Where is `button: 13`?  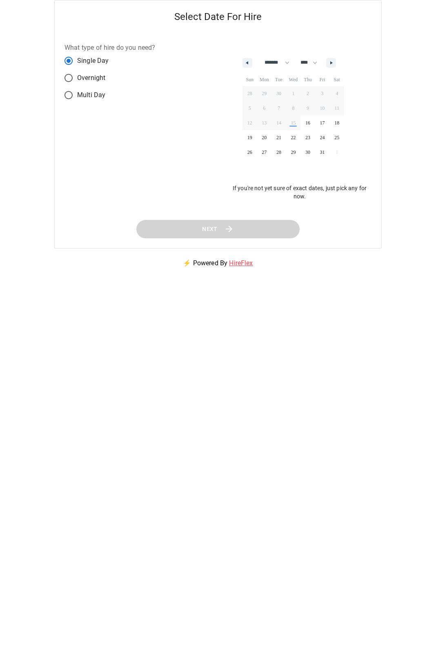 button: 13 is located at coordinates (264, 123).